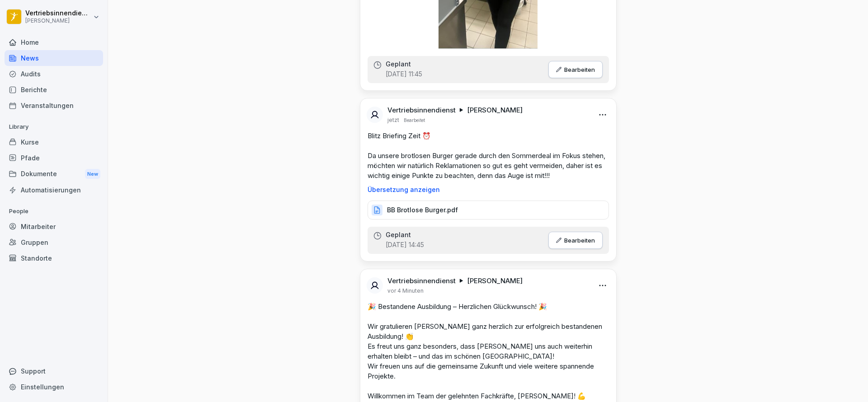  What do you see at coordinates (54, 42) in the screenshot?
I see `div: Home` at bounding box center [54, 42].